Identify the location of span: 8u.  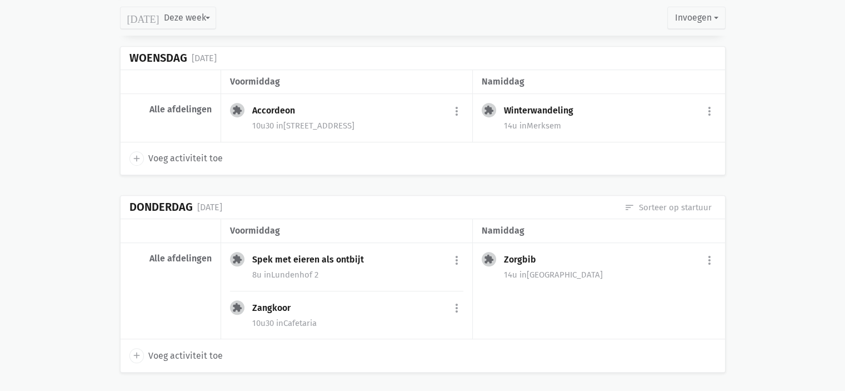
(257, 274).